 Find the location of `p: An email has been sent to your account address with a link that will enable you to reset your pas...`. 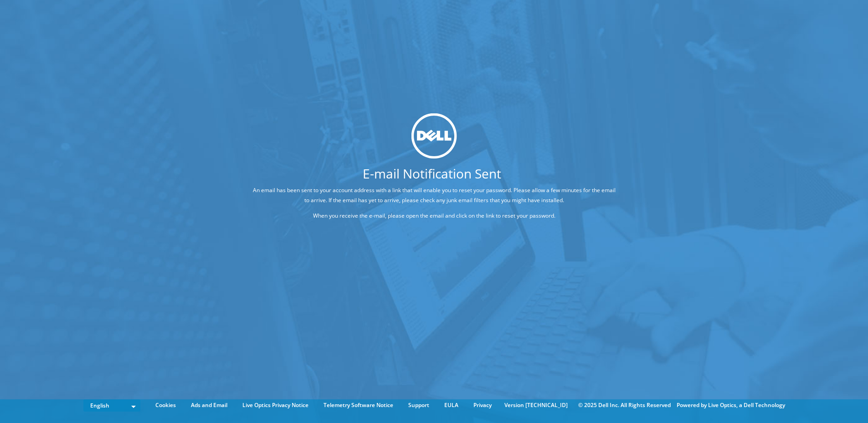

p: An email has been sent to your account address with a link that will enable you to reset your pas... is located at coordinates (434, 196).